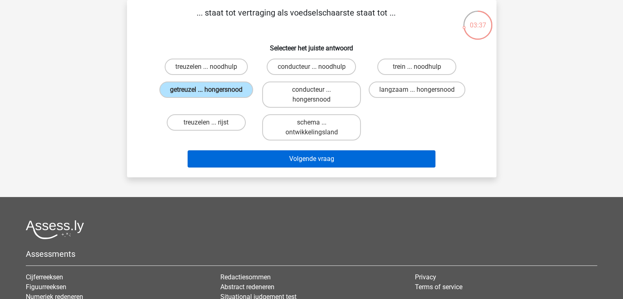 The width and height of the screenshot is (623, 299). Describe the element at coordinates (44, 277) in the screenshot. I see `a: Cijferreeksen` at that location.